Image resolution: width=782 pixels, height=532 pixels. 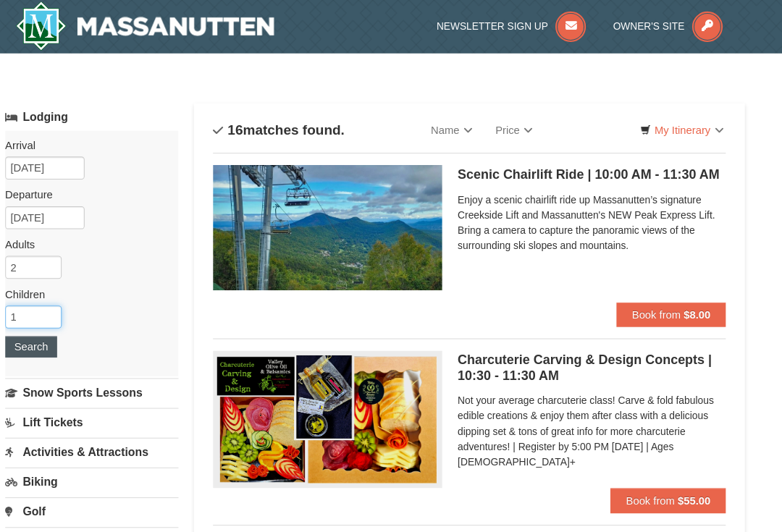 I want to click on a: Price, so click(x=523, y=123).